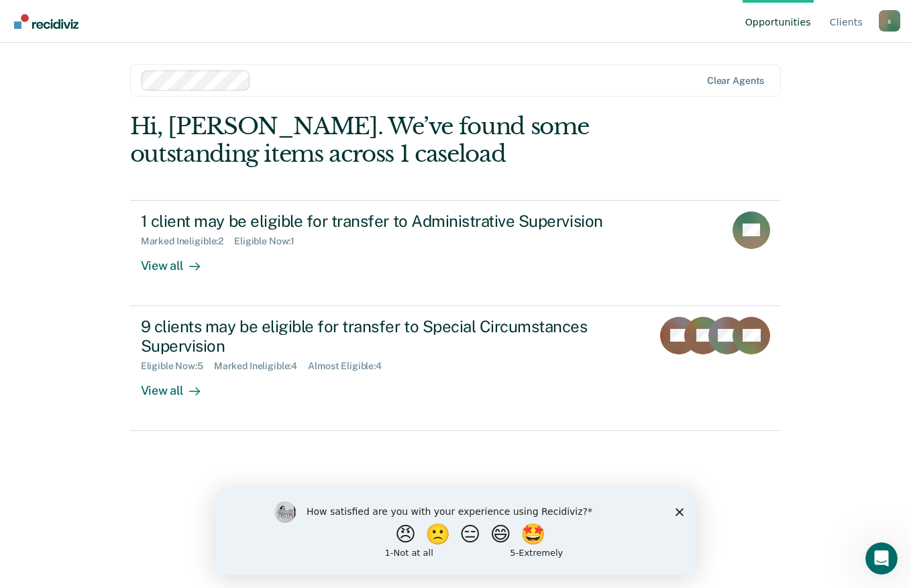 Image resolution: width=911 pixels, height=588 pixels. What do you see at coordinates (46, 21) in the screenshot?
I see `img: Recidiviz` at bounding box center [46, 21].